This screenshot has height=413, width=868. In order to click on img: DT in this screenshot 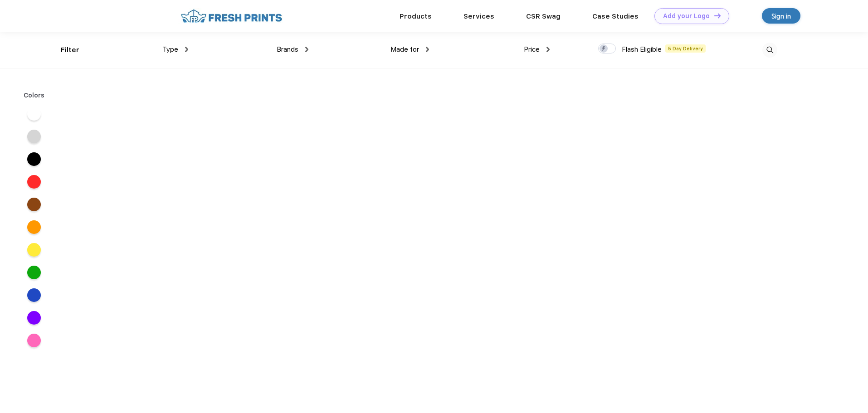, I will do `click(717, 15)`.